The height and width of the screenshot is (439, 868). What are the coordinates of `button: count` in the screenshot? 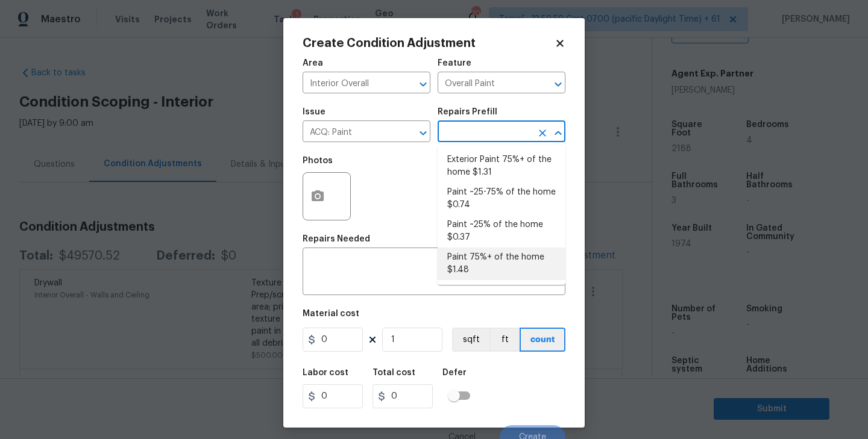 It's located at (542, 340).